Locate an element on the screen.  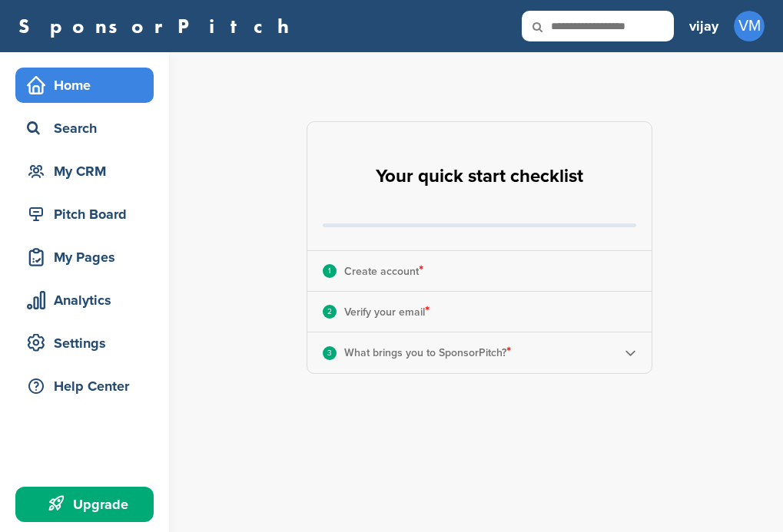
h3: vijay is located at coordinates (703, 26).